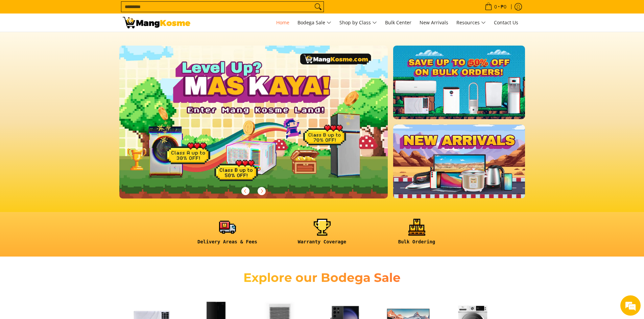 The height and width of the screenshot is (319, 644). Describe the element at coordinates (495, 6) in the screenshot. I see `span: 0` at that location.